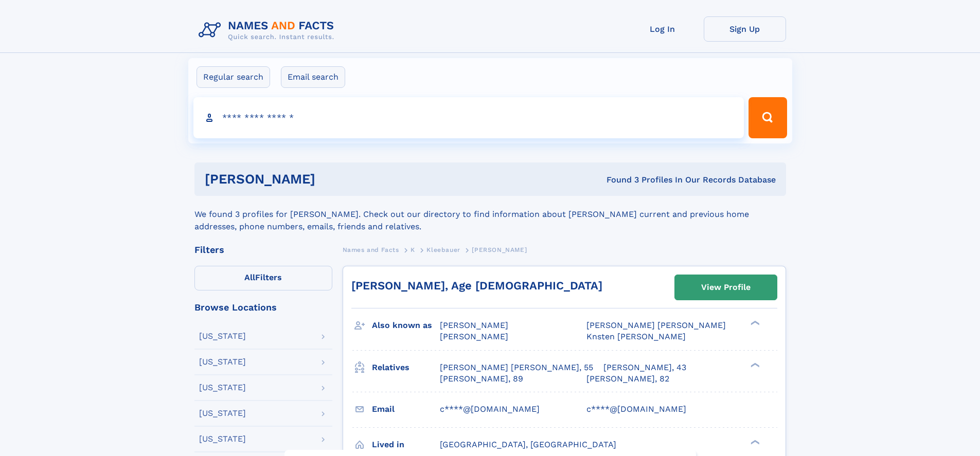 This screenshot has width=980, height=456. What do you see at coordinates (443, 250) in the screenshot?
I see `span: Kleebauer` at bounding box center [443, 250].